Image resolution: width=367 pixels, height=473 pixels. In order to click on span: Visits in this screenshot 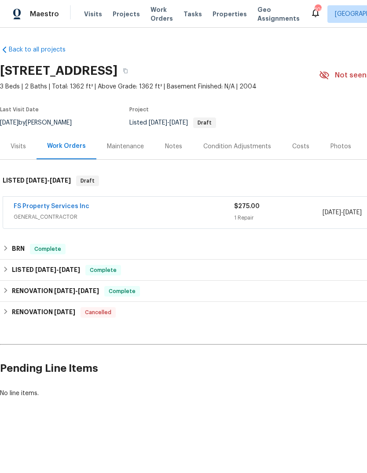, I will do `click(93, 14)`.